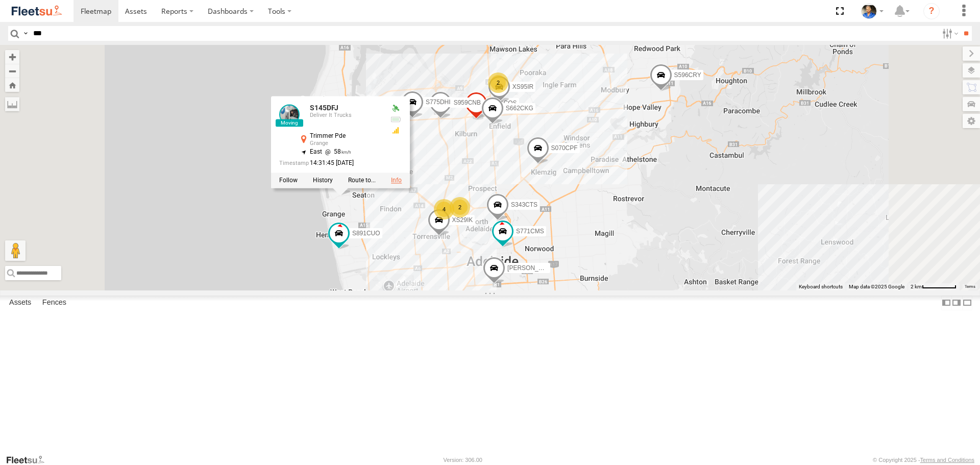 This screenshot has height=465, width=980. What do you see at coordinates (957, 303) in the screenshot?
I see `label: Dock Summary Table to the Right` at bounding box center [957, 303].